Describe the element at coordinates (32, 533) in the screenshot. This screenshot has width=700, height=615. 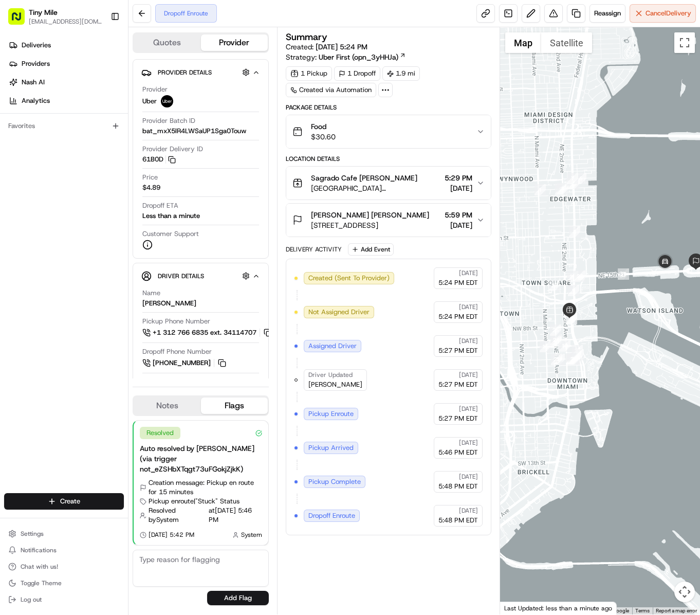
I see `span: Settings` at that location.